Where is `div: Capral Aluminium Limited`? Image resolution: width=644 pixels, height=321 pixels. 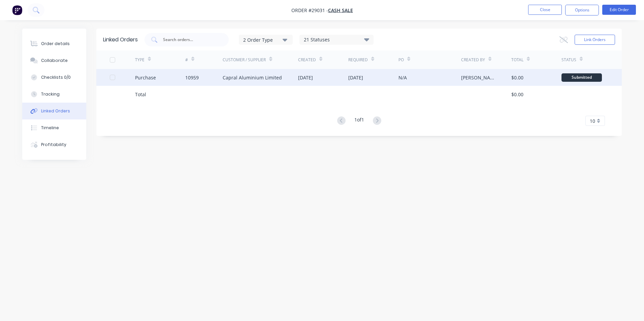
div: Capral Aluminium Limited is located at coordinates (252, 77).